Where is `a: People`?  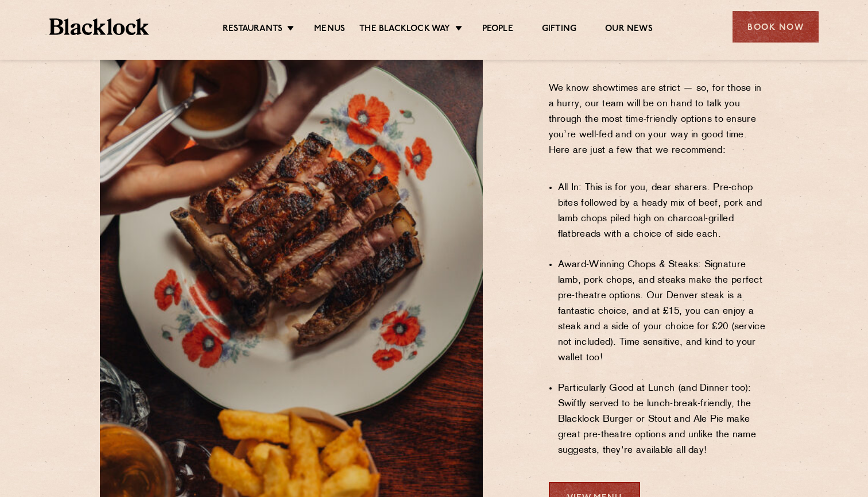 a: People is located at coordinates (498, 30).